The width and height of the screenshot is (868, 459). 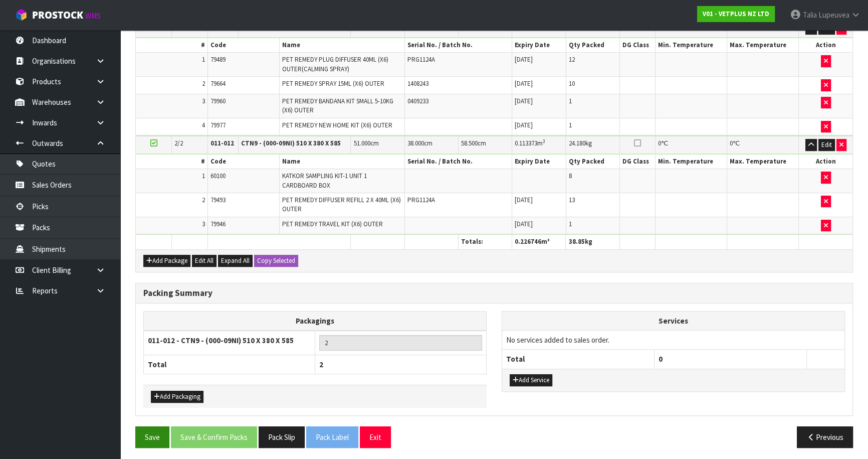 What do you see at coordinates (204, 261) in the screenshot?
I see `button: Edit All` at bounding box center [204, 261].